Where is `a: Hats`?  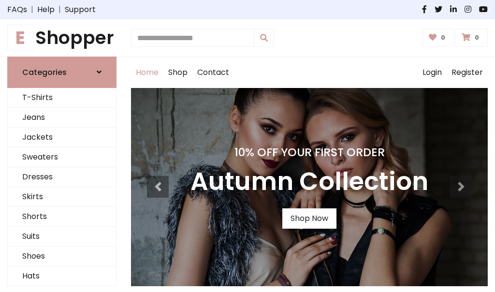 a: Hats is located at coordinates (62, 276).